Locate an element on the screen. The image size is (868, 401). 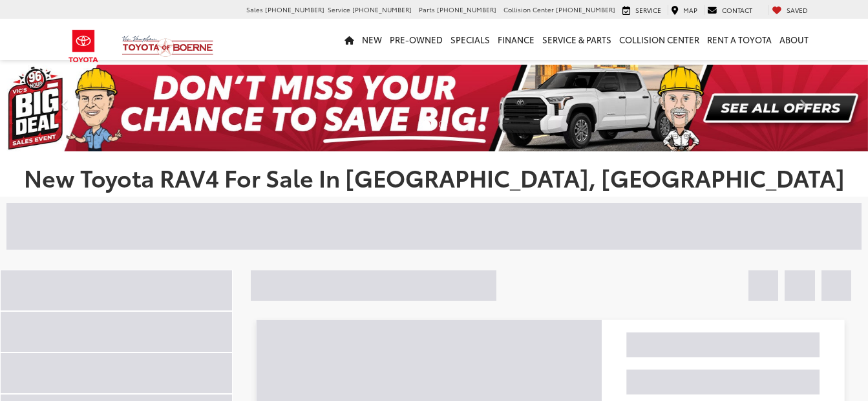
a: Map is located at coordinates (684, 11).